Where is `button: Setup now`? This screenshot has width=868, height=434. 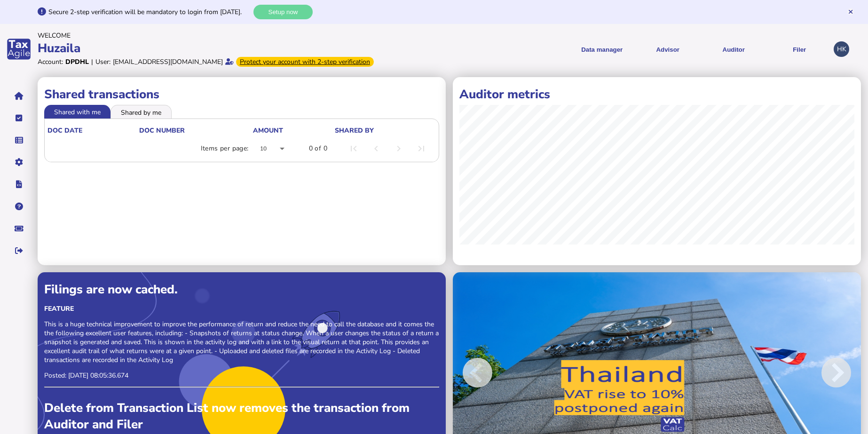
button: Setup now is located at coordinates (283, 12).